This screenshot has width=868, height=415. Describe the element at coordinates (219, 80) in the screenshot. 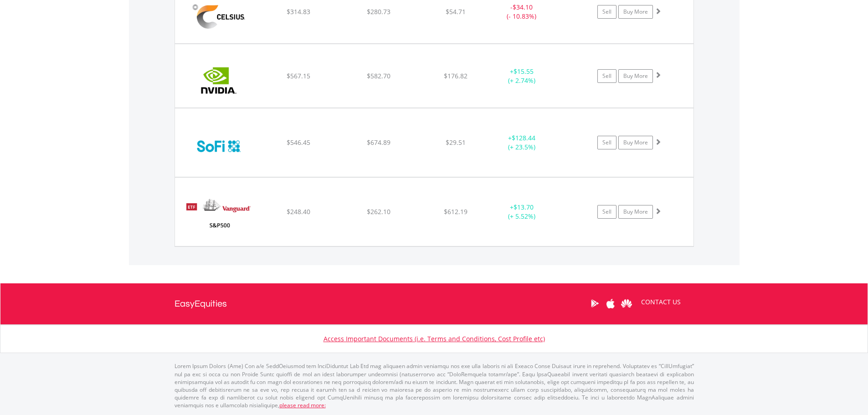

I see `img: EQU.US.NVDA.png` at that location.